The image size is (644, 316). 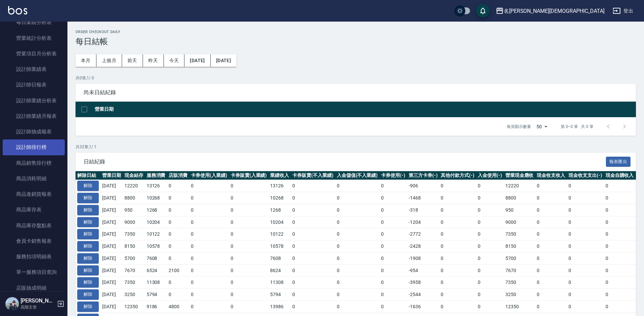 I want to click on th: 業績收入, so click(x=279, y=175).